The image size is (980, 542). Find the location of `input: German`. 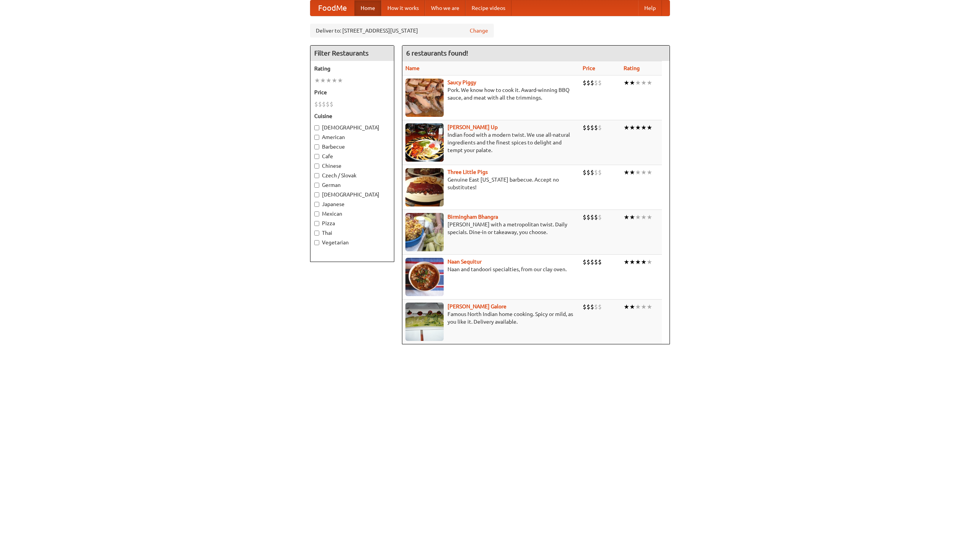

input: German is located at coordinates (316, 185).